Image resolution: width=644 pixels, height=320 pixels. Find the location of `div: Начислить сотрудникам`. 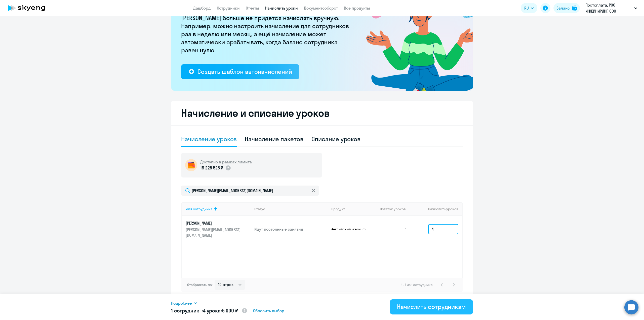

div: Начислить сотрудникам is located at coordinates (431, 307).